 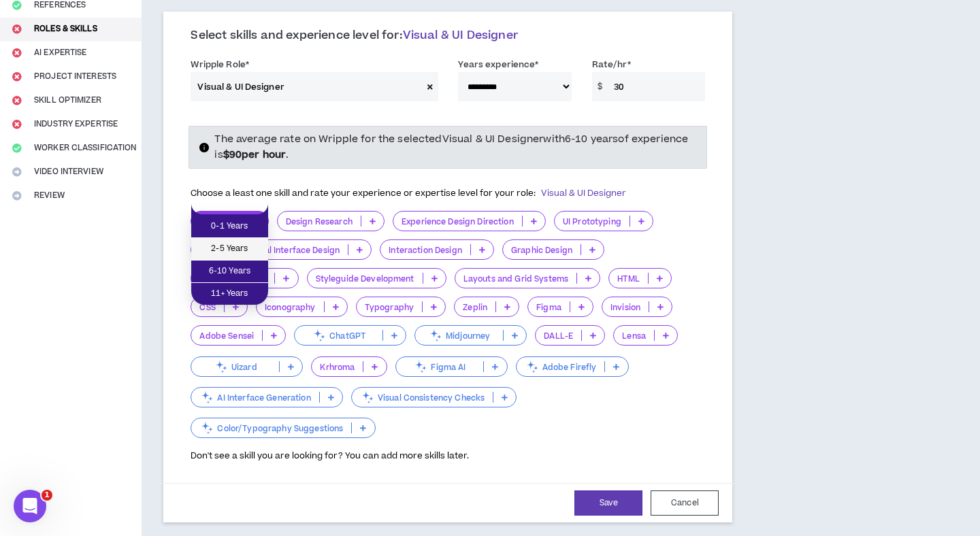 I want to click on span: 0-1 Years, so click(x=229, y=226).